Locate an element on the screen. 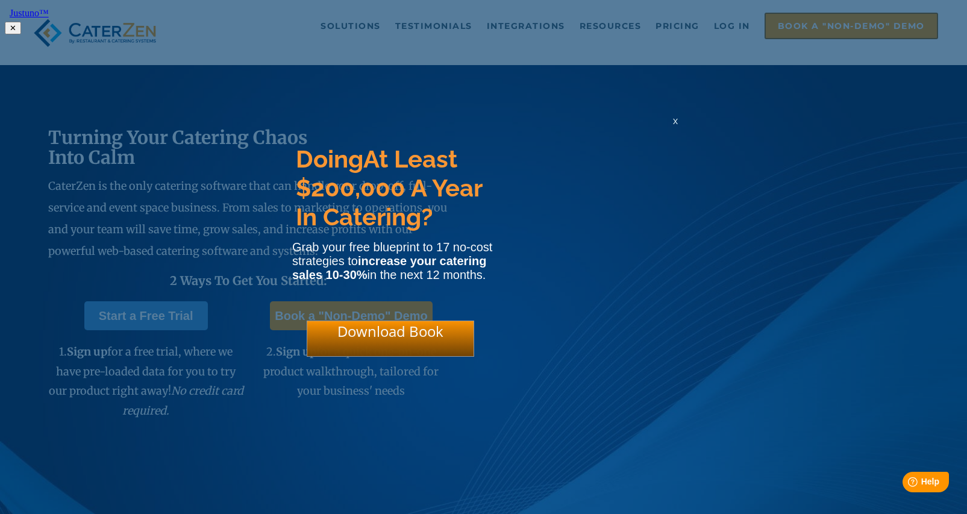 This screenshot has width=967, height=514. strong: increase your catering sales 10-30% is located at coordinates (389, 268).